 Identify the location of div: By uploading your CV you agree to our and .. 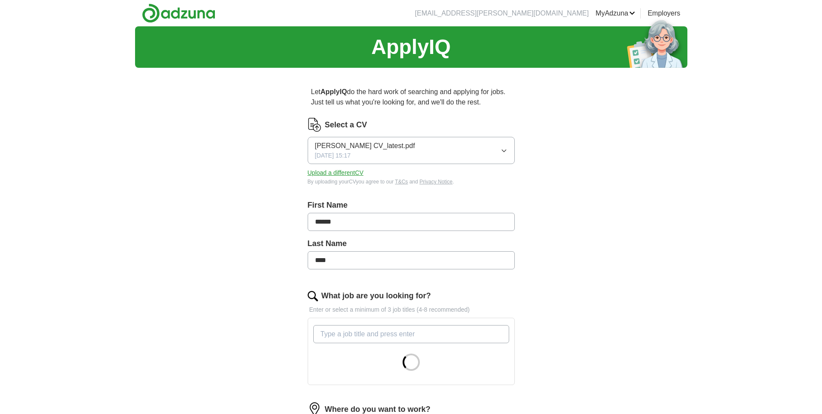
(411, 182).